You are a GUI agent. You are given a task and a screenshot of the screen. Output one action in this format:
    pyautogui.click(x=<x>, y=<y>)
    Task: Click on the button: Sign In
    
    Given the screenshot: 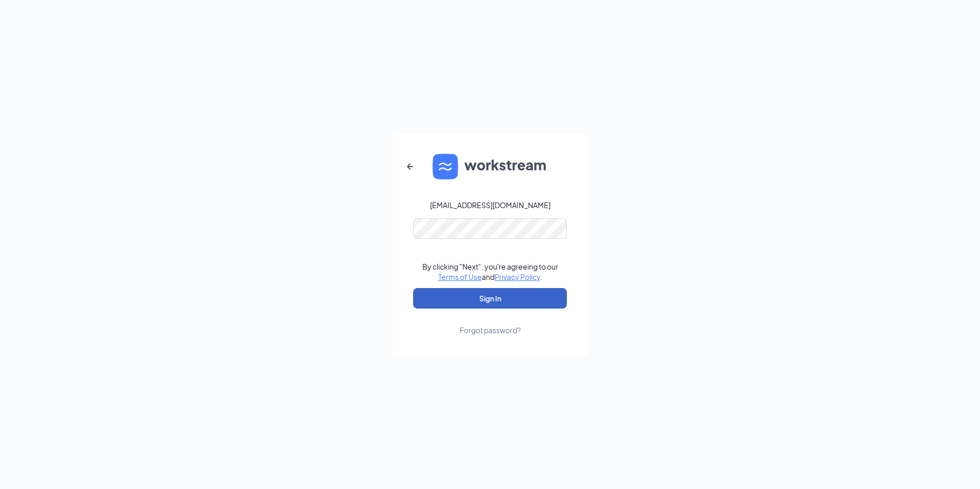 What is the action you would take?
    pyautogui.click(x=490, y=298)
    